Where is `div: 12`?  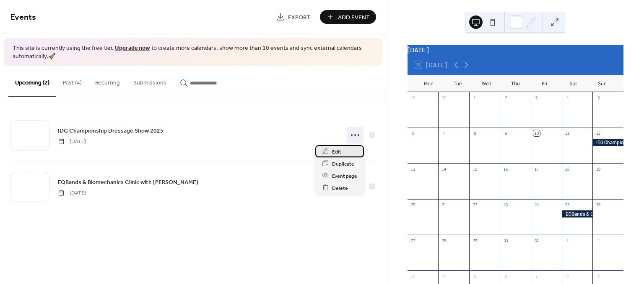
div: 12 is located at coordinates (598, 133).